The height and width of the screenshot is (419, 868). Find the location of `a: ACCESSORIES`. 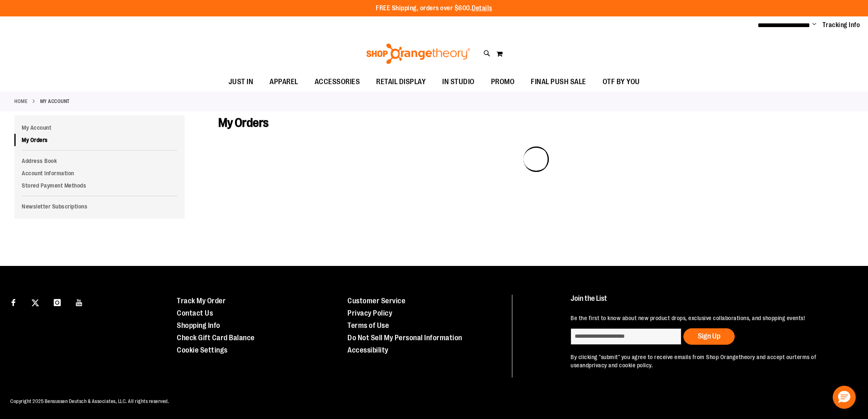

a: ACCESSORIES is located at coordinates (337, 82).